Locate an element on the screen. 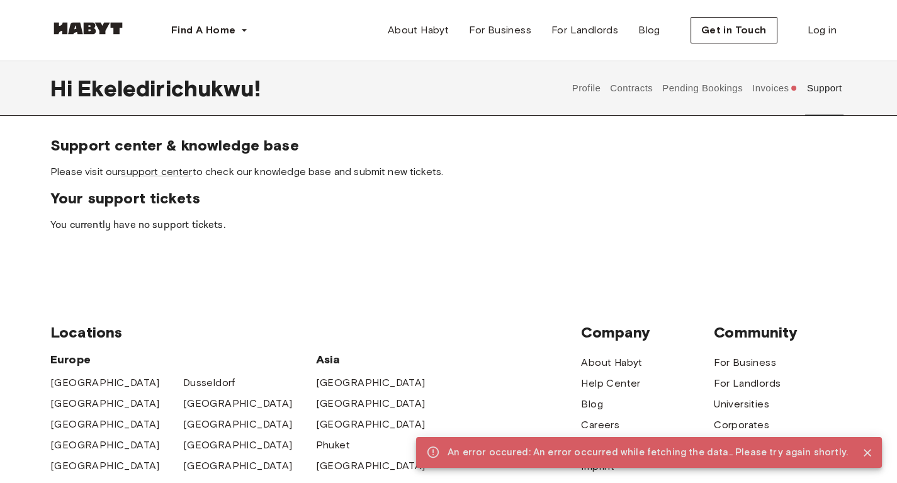 This screenshot has width=897, height=483. a: Log in is located at coordinates (822, 30).